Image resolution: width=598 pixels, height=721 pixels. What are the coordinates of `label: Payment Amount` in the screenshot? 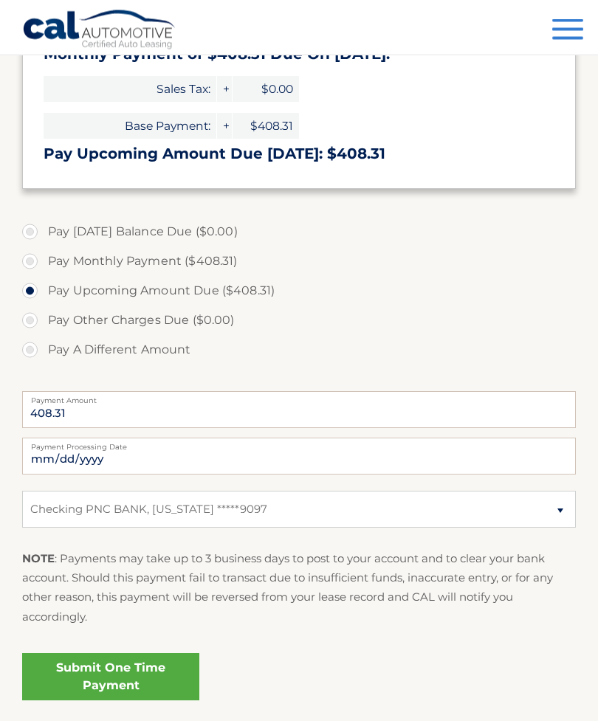 It's located at (299, 398).